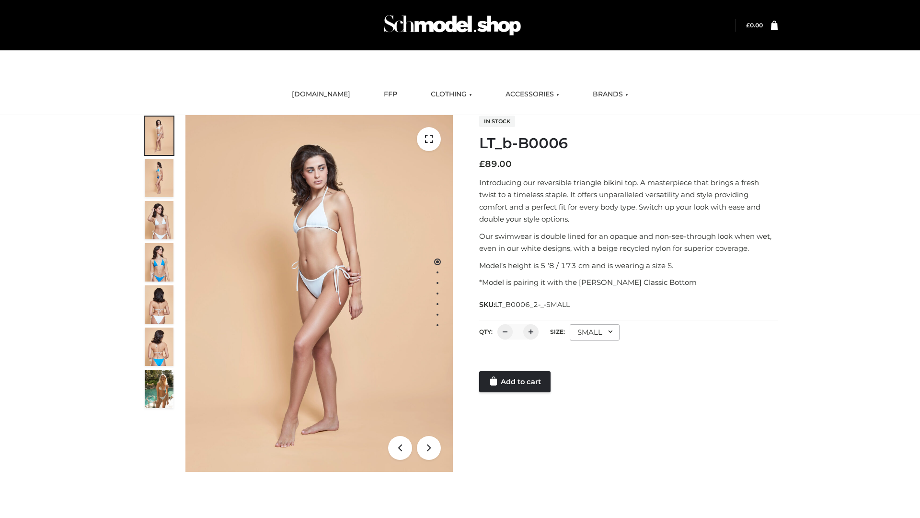  I want to click on bdi: 89.00, so click(496, 164).